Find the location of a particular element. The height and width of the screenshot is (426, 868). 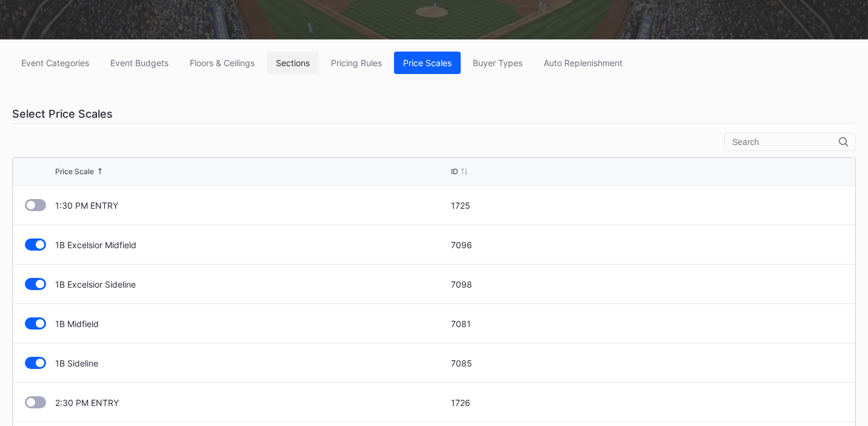

div: Auto Replenishment is located at coordinates (583, 63).